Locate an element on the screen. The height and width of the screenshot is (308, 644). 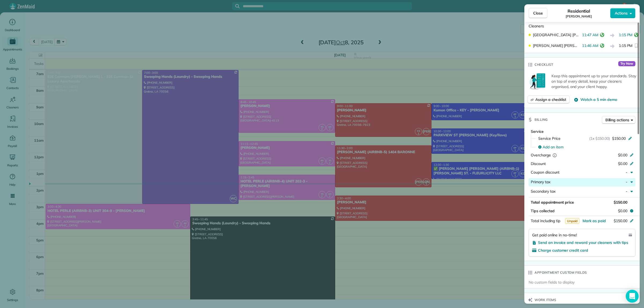
span: Total appointment price is located at coordinates (552, 202).